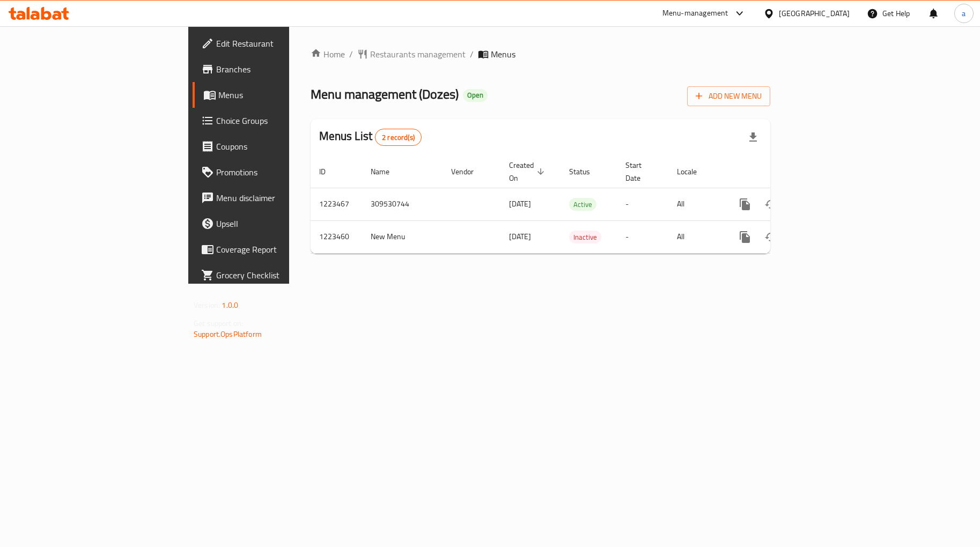 Image resolution: width=980 pixels, height=547 pixels. I want to click on a: Choice Groups, so click(272, 121).